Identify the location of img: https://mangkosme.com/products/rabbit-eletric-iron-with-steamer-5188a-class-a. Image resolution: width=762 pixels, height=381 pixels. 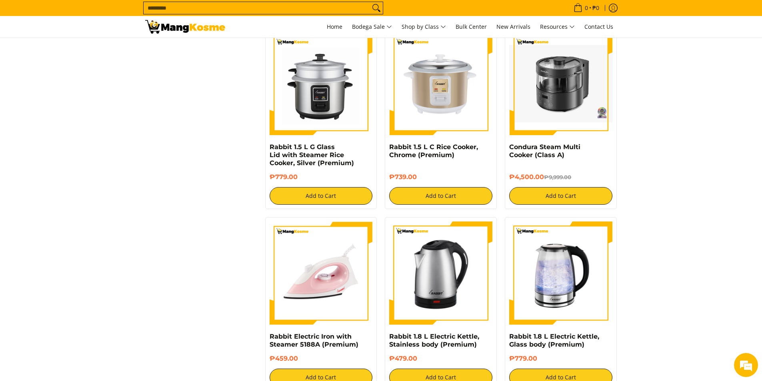
(321, 273).